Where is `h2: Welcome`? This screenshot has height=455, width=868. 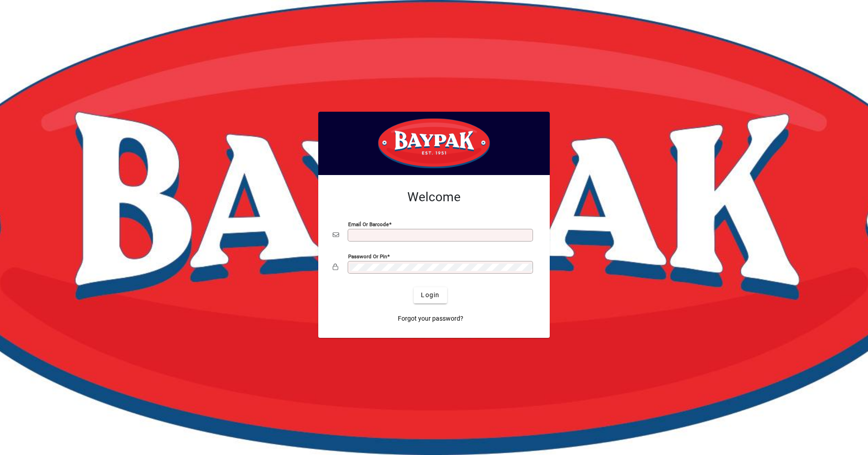
h2: Welcome is located at coordinates (434, 197).